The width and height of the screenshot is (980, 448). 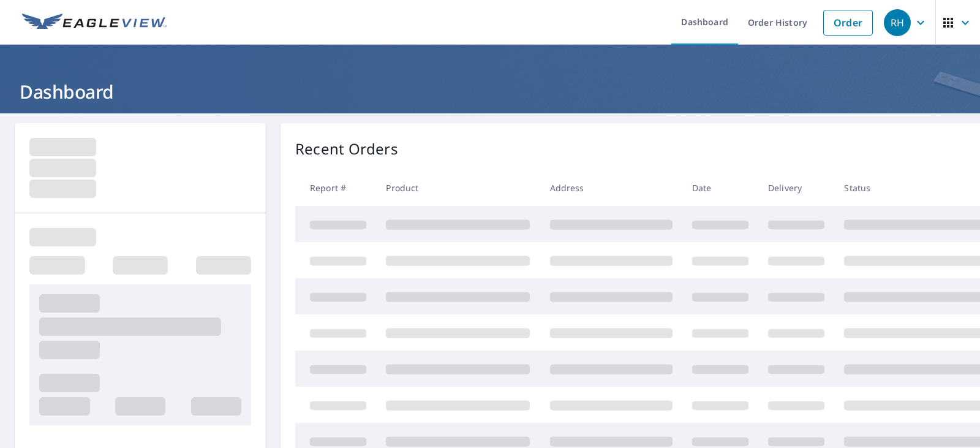 What do you see at coordinates (457, 188) in the screenshot?
I see `th: Product` at bounding box center [457, 188].